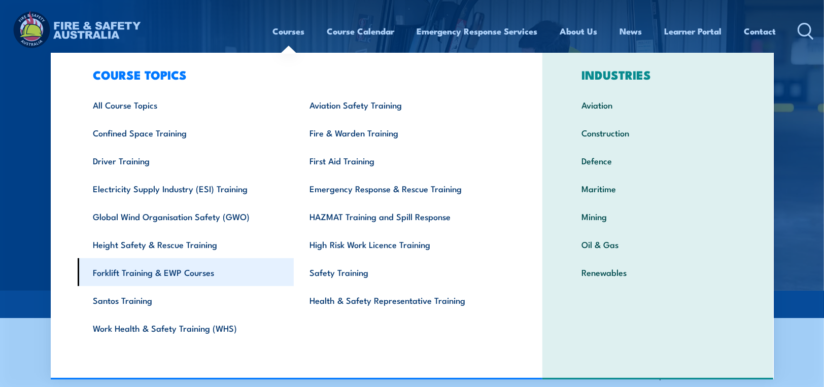  What do you see at coordinates (402, 272) in the screenshot?
I see `a: Safety Training` at bounding box center [402, 272].